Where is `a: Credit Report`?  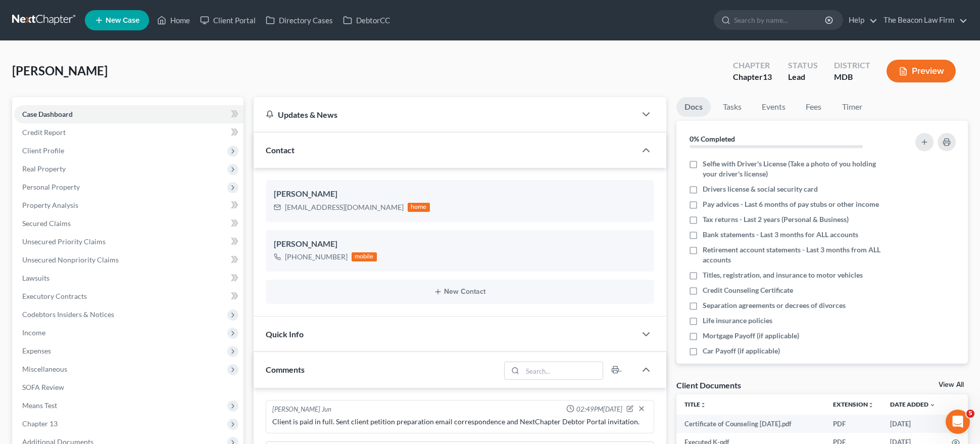 a: Credit Report is located at coordinates (129, 132).